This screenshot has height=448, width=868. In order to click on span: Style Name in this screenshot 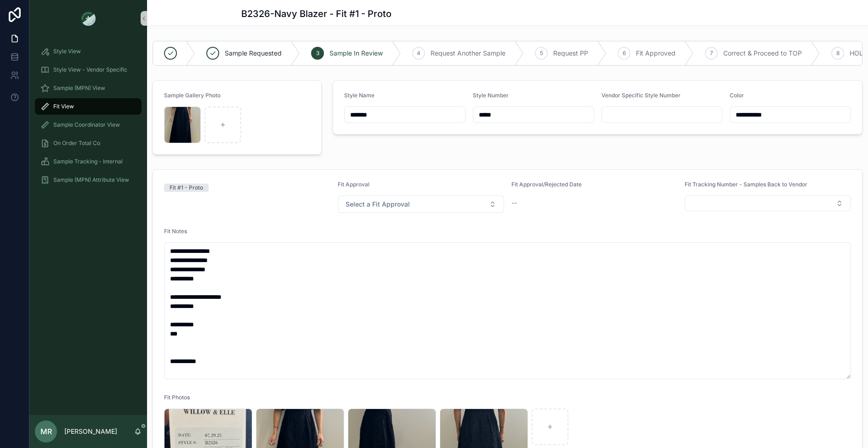, I will do `click(360, 95)`.